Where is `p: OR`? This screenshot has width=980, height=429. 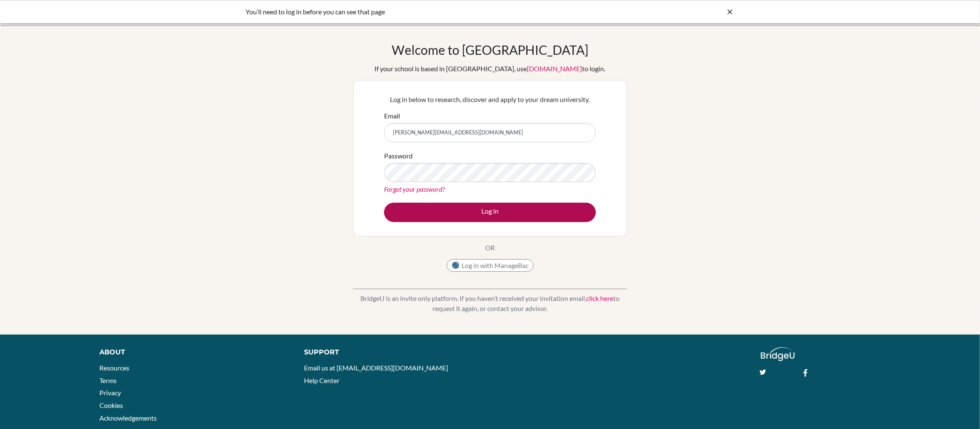
p: OR is located at coordinates (490, 248).